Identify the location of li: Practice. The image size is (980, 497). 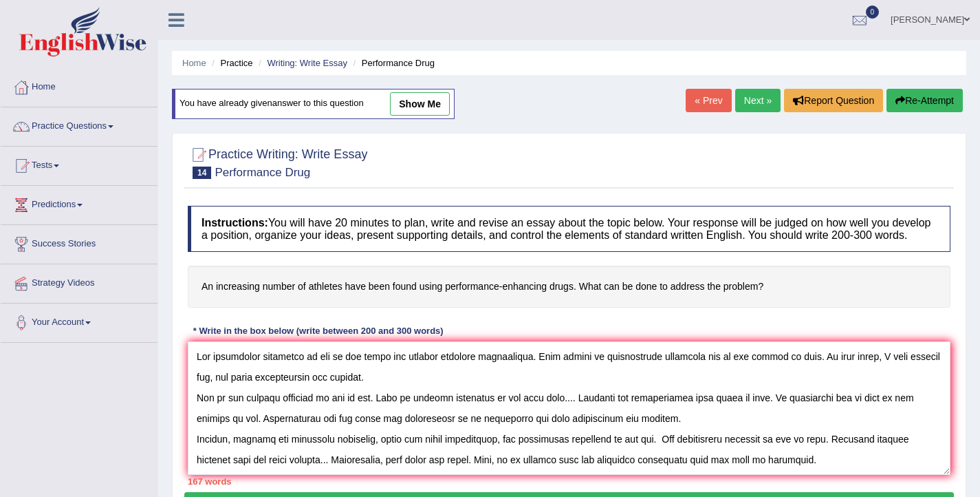
(230, 63).